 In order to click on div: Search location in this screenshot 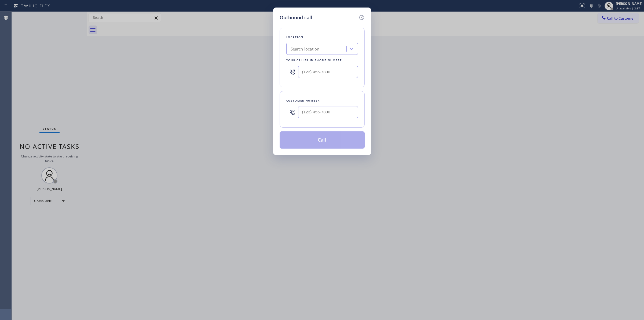, I will do `click(305, 49)`.